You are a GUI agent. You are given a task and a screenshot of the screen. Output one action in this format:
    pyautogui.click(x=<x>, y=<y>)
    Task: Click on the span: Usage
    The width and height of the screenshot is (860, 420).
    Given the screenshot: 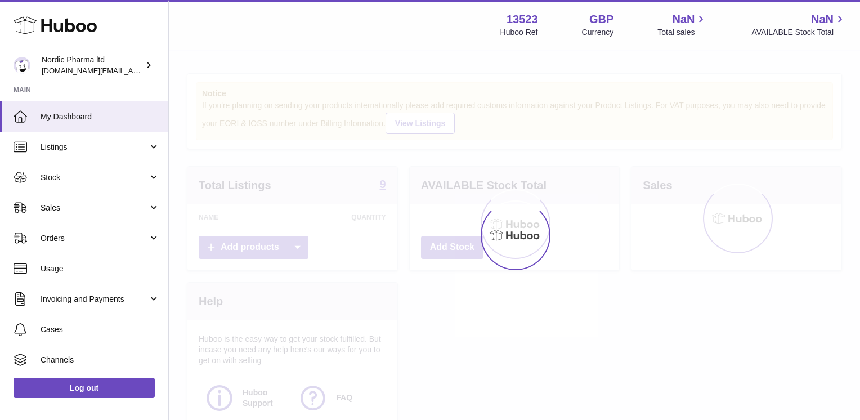 What is the action you would take?
    pyautogui.click(x=100, y=269)
    